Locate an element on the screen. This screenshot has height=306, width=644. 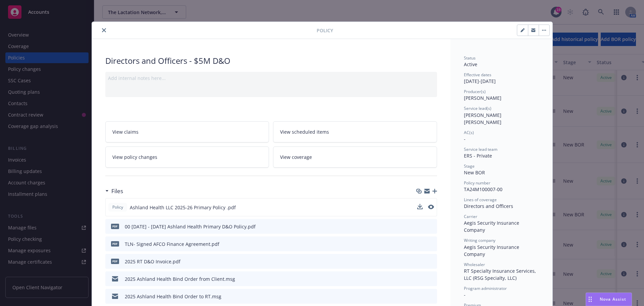
span: Producer(s) is located at coordinates (474, 91).